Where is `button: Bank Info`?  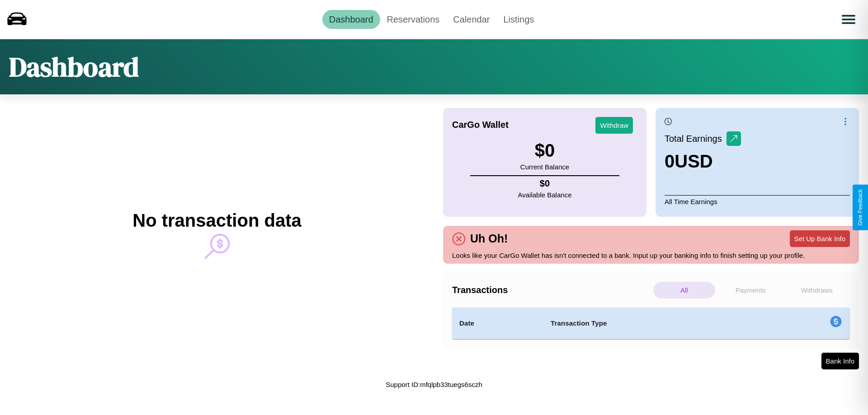 button: Bank Info is located at coordinates (840, 361).